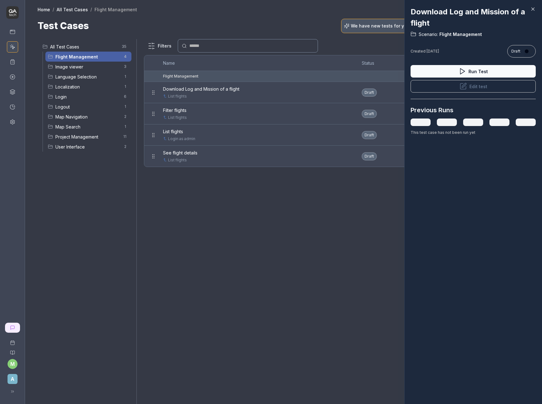 This screenshot has height=404, width=542. Describe the element at coordinates (473, 133) in the screenshot. I see `div: This test case has not been run yet` at that location.